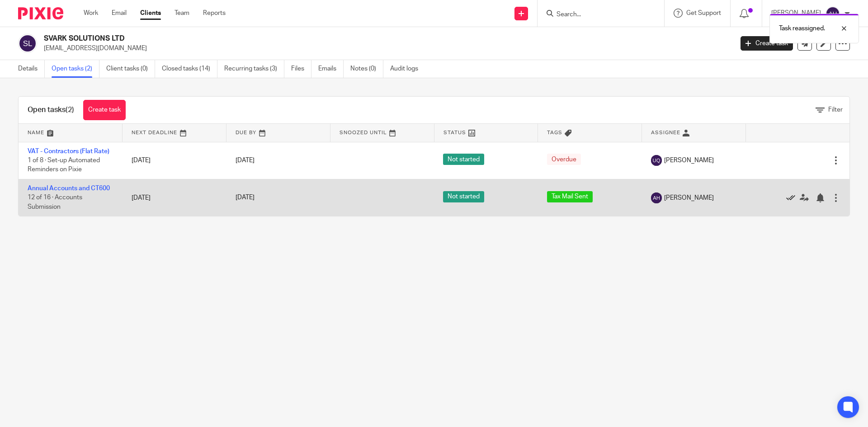  What do you see at coordinates (189, 69) in the screenshot?
I see `a: Closed tasks (14)` at bounding box center [189, 69].